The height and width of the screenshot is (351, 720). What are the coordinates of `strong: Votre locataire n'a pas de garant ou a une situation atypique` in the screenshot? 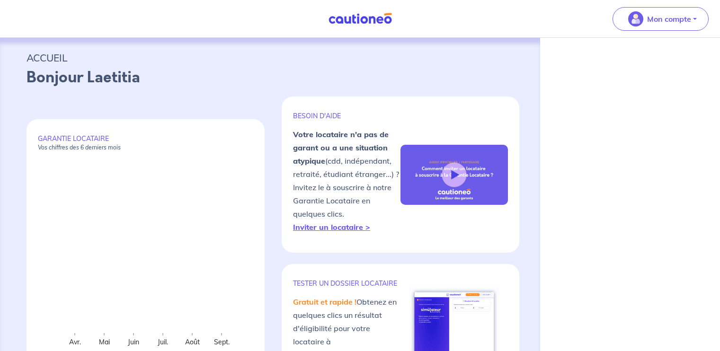 It's located at (341, 148).